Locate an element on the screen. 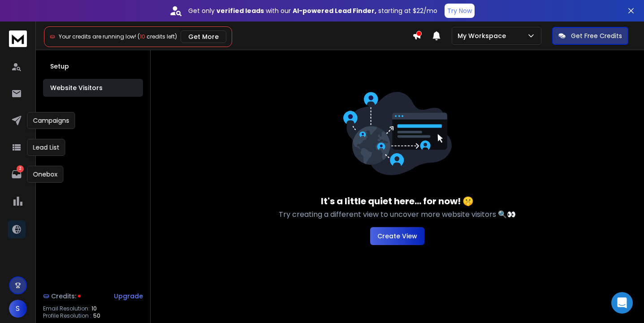 This screenshot has height=323, width=644. div: Onebox is located at coordinates (45, 174).